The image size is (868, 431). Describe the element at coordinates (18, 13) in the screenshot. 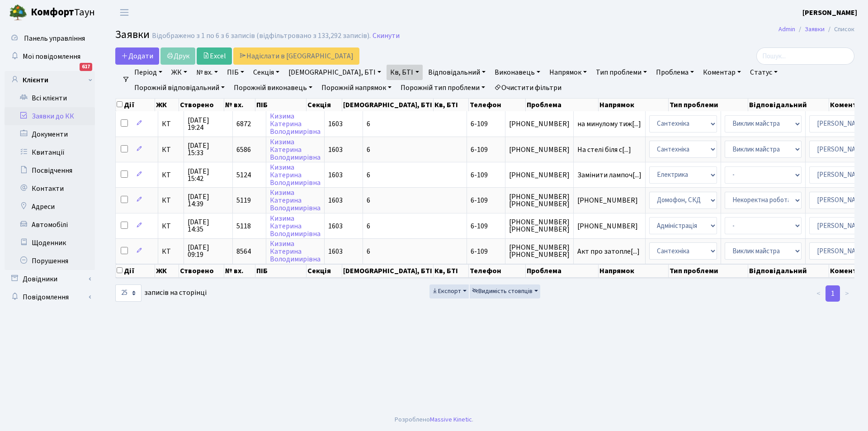

I see `img: logo.png` at that location.